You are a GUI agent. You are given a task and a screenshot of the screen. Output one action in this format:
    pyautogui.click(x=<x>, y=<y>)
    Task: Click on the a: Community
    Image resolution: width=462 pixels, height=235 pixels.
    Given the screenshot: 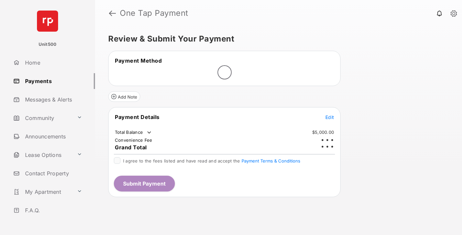 What is the action you would take?
    pyautogui.click(x=42, y=118)
    